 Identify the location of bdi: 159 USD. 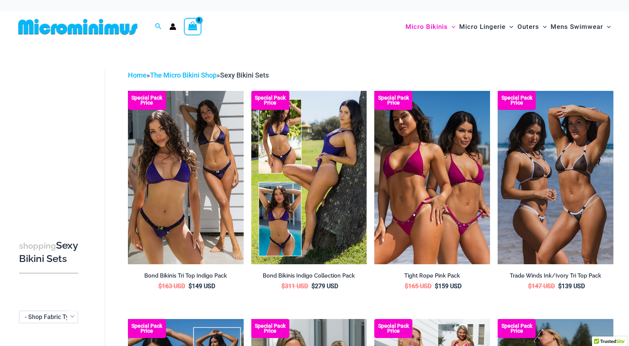
(448, 286).